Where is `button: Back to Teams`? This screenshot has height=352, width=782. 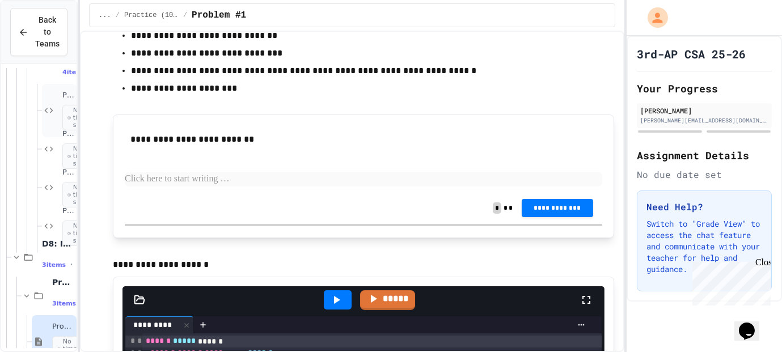 button: Back to Teams is located at coordinates (39, 32).